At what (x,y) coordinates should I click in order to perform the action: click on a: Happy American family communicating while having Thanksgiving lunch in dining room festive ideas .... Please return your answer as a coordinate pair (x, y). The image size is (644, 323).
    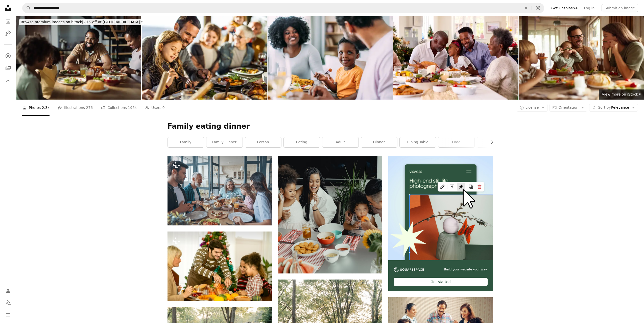
    Looking at the image, I should click on (220, 266).